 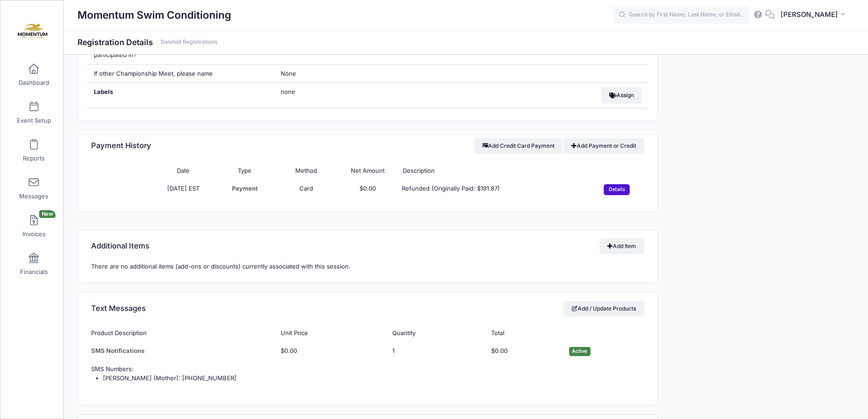 I want to click on div: Click Pencil to edit..., so click(x=399, y=351).